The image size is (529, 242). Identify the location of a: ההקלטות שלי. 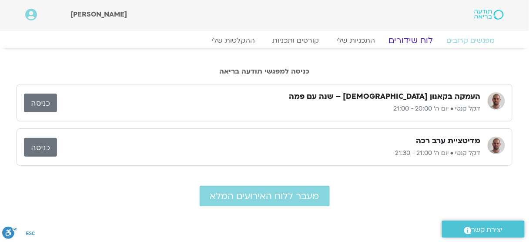
(233, 40).